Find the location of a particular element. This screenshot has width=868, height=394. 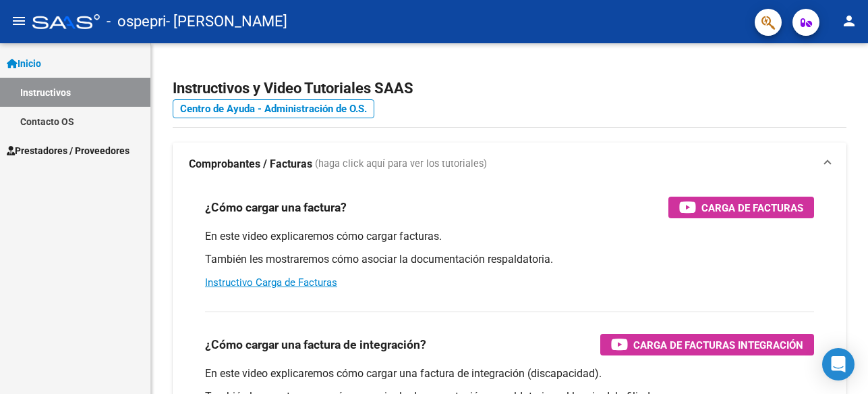

button: Carga de Facturas is located at coordinates (741, 208).